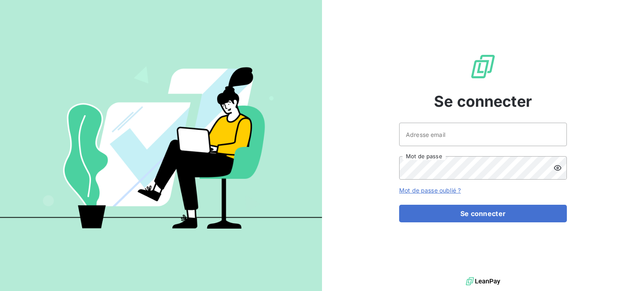 Image resolution: width=644 pixels, height=291 pixels. Describe the element at coordinates (483, 282) in the screenshot. I see `img: logo` at that location.